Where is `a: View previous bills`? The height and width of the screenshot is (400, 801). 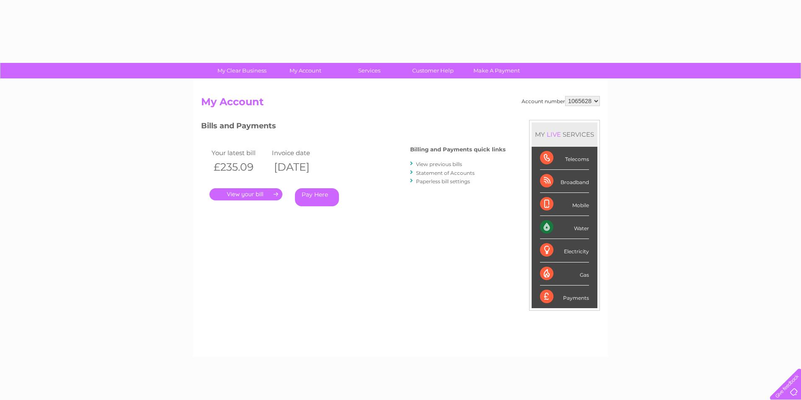
a: View previous bills is located at coordinates (439, 164).